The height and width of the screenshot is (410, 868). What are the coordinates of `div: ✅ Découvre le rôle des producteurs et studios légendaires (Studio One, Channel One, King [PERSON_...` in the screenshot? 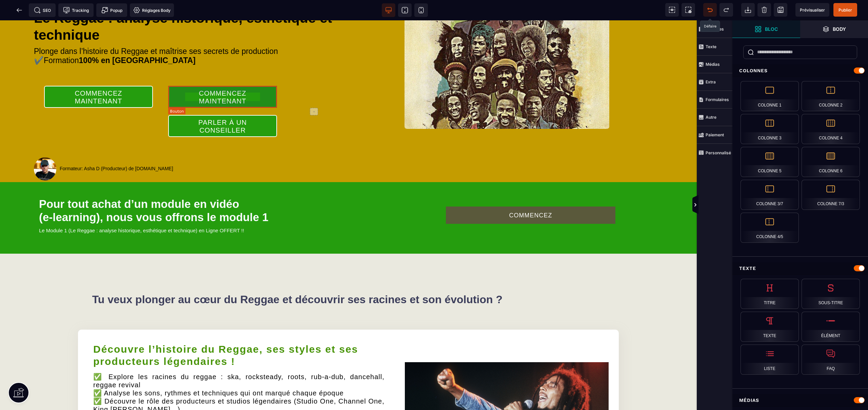 It's located at (239, 385).